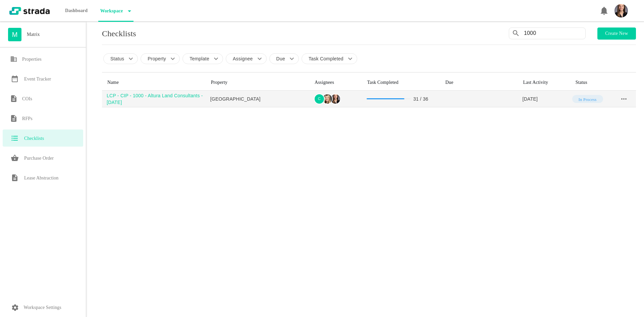 This screenshot has height=317, width=644. I want to click on p: Status, so click(117, 59).